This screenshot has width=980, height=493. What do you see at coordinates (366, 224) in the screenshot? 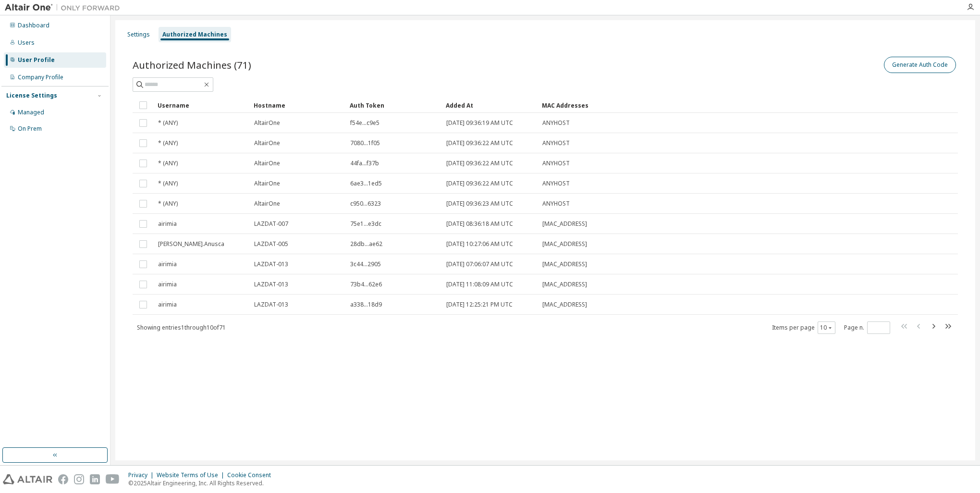
I see `span: 75e1...e3dc` at bounding box center [366, 224].